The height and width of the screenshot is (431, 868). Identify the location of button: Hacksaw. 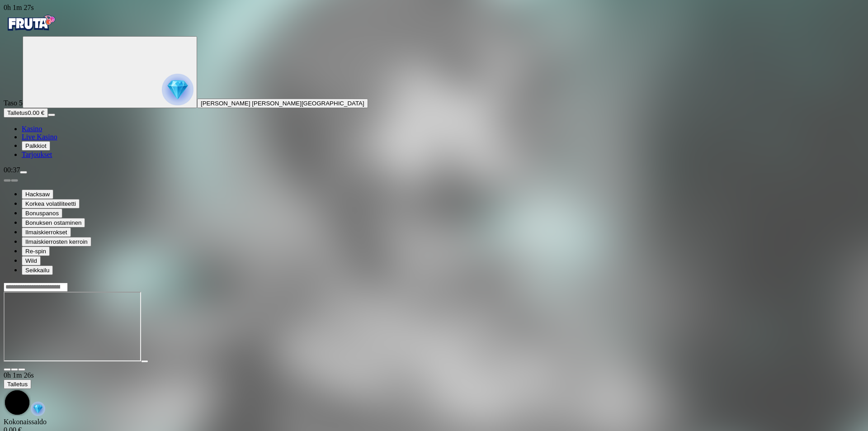
(37, 194).